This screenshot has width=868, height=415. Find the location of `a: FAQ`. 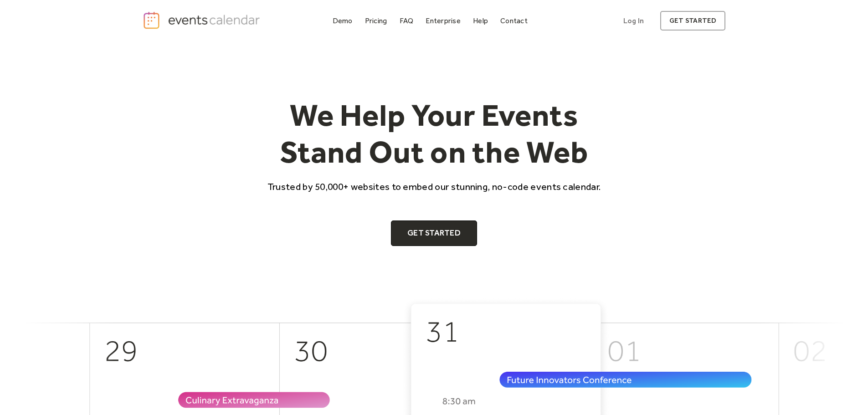

a: FAQ is located at coordinates (406, 21).